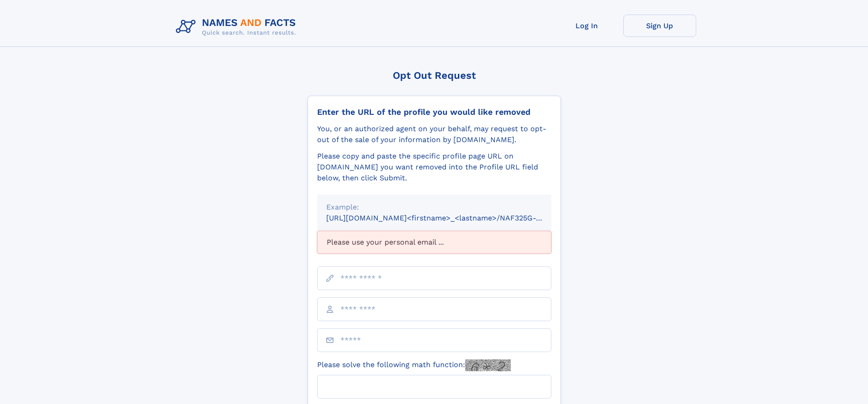  Describe the element at coordinates (435, 134) in the screenshot. I see `div: You, or an authorized agent on your behalf, may request to opt-out of the sale of your informatio...` at that location.